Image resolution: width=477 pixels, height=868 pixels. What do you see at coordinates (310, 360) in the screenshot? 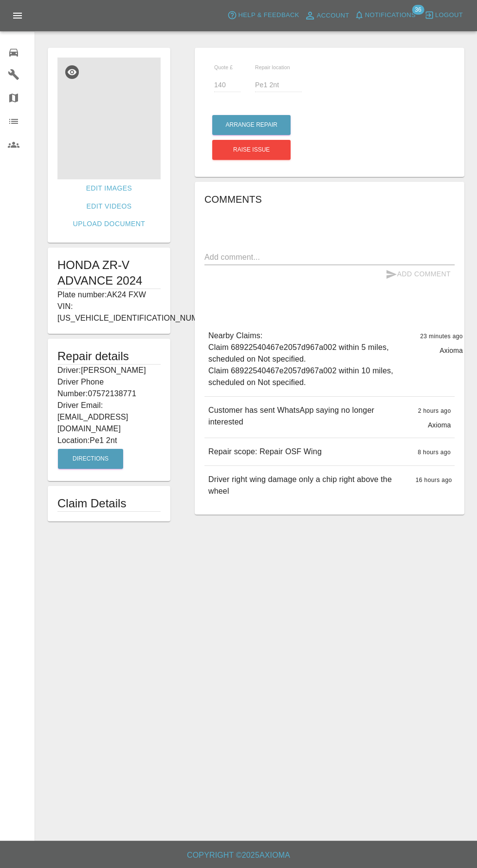
I see `p: Nearby Claims: Claim 68922540467e2057d967a002 within 5 miles, scheduled on Not specified. Claim 6...` at bounding box center [310, 360].